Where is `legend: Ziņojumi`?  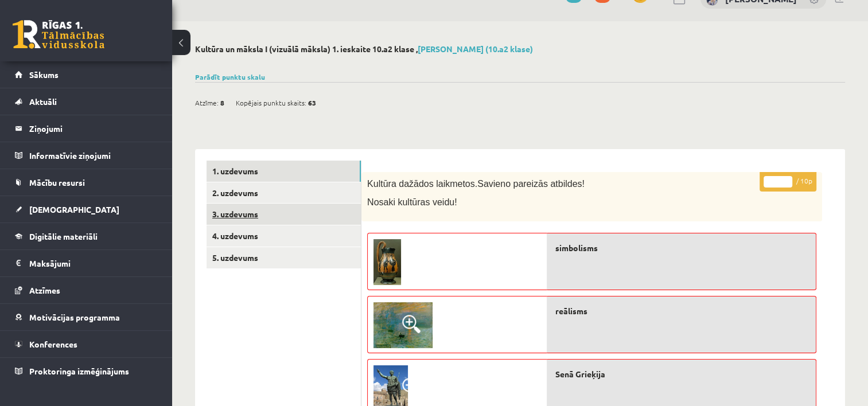
legend: Ziņojumi is located at coordinates (94, 129).